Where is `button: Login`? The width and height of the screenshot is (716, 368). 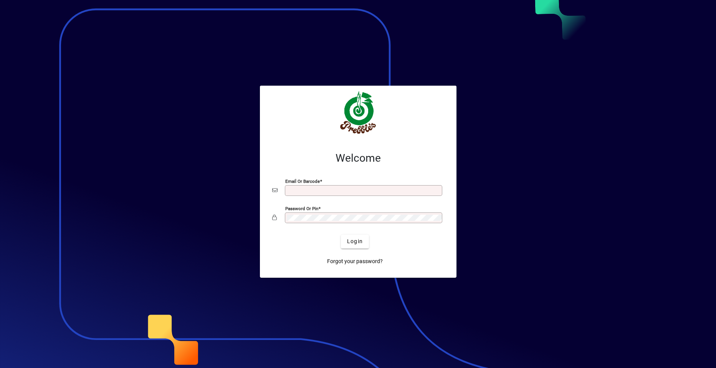
button: Login is located at coordinates (355, 241).